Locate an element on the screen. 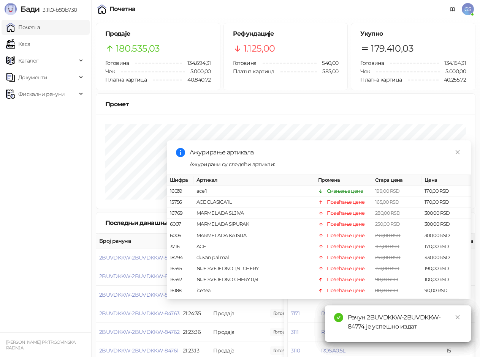  td: ACE is located at coordinates (254, 247).